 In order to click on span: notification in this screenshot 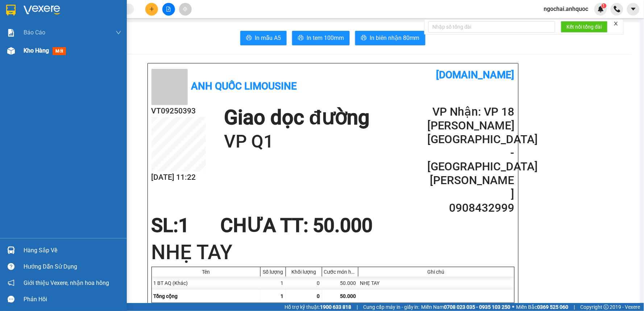, I will do `click(11, 283)`.